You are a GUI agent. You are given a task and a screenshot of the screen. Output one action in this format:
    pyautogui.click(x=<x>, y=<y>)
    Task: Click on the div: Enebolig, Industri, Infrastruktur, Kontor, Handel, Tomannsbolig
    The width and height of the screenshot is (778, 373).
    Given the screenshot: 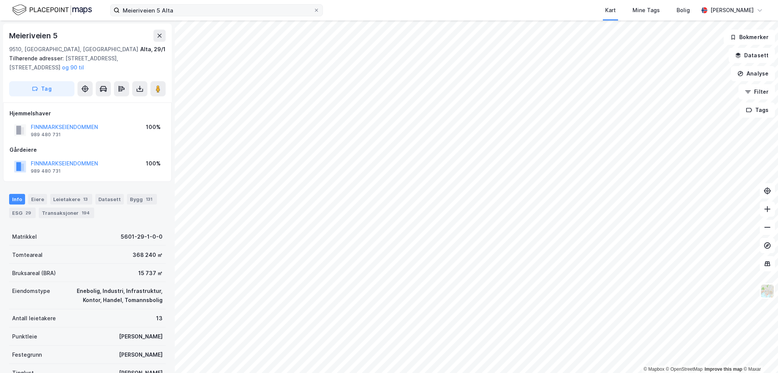 What is the action you would take?
    pyautogui.click(x=111, y=296)
    